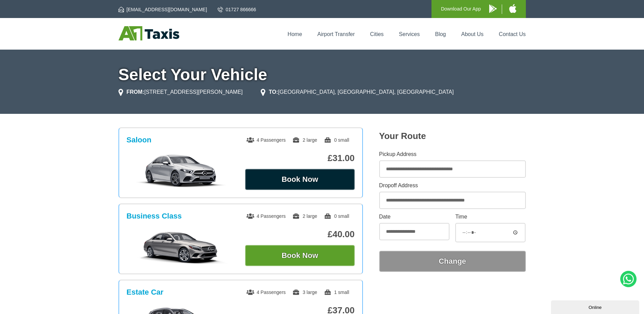 The height and width of the screenshot is (314, 644). Describe the element at coordinates (300, 234) in the screenshot. I see `p: £40.00` at that location.